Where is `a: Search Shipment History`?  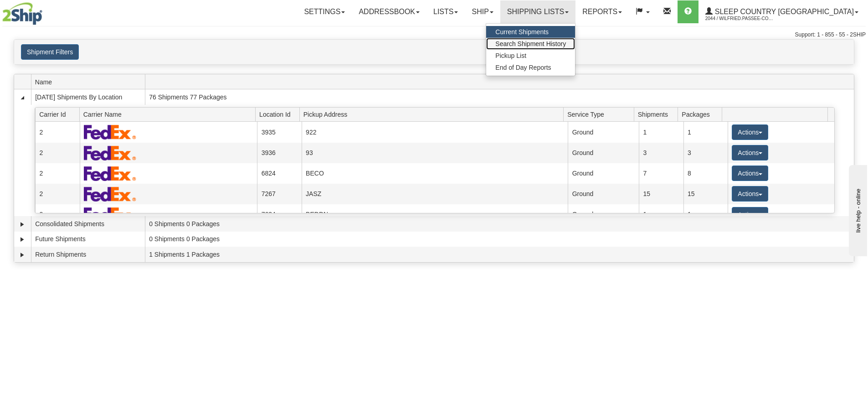 a: Search Shipment History is located at coordinates (530, 44).